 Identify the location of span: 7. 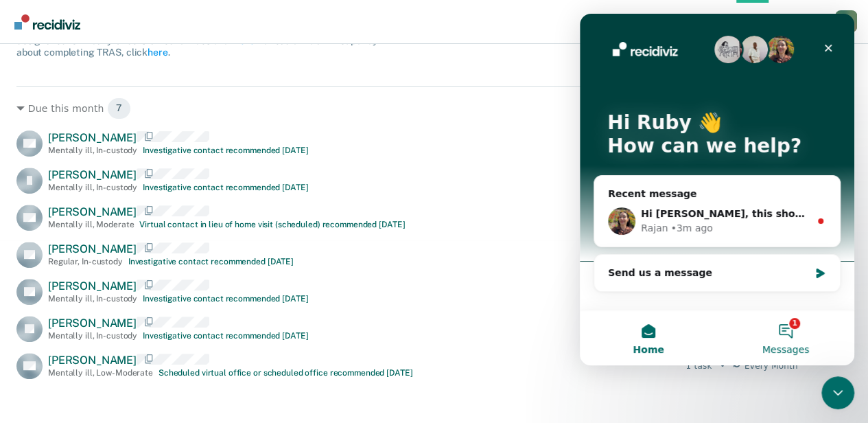
(119, 109).